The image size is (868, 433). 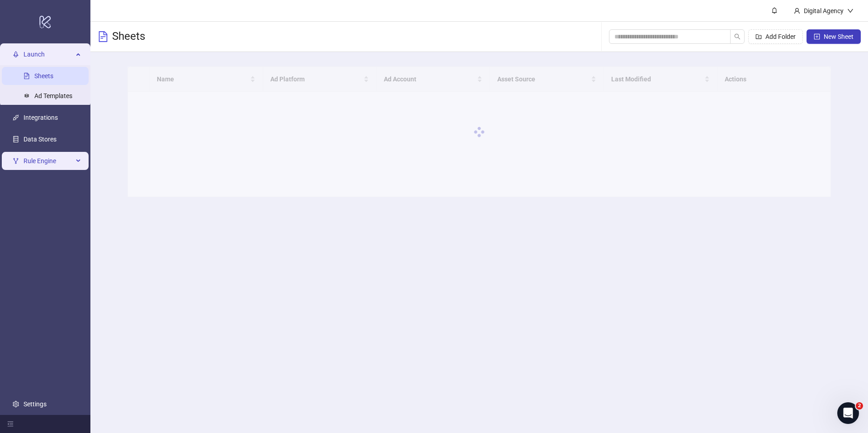 I want to click on a: Data Stores, so click(x=40, y=139).